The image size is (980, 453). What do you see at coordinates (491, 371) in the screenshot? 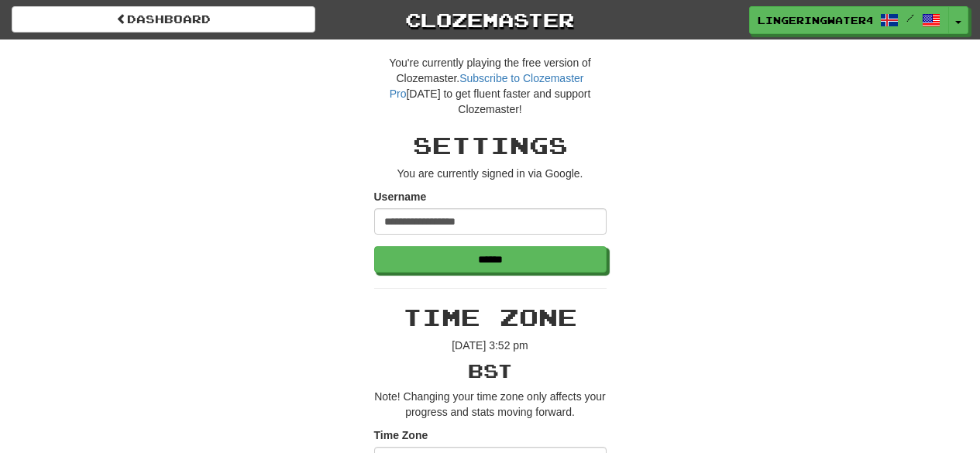
I see `h3: BST` at bounding box center [491, 371].